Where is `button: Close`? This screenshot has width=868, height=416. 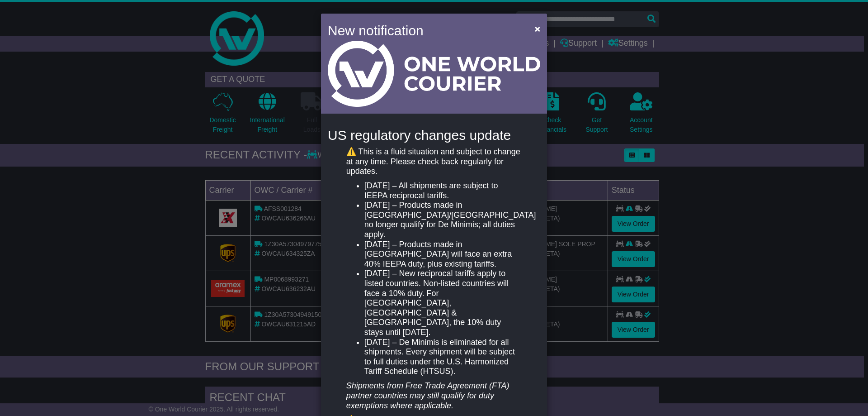
button: Close is located at coordinates (538, 29).